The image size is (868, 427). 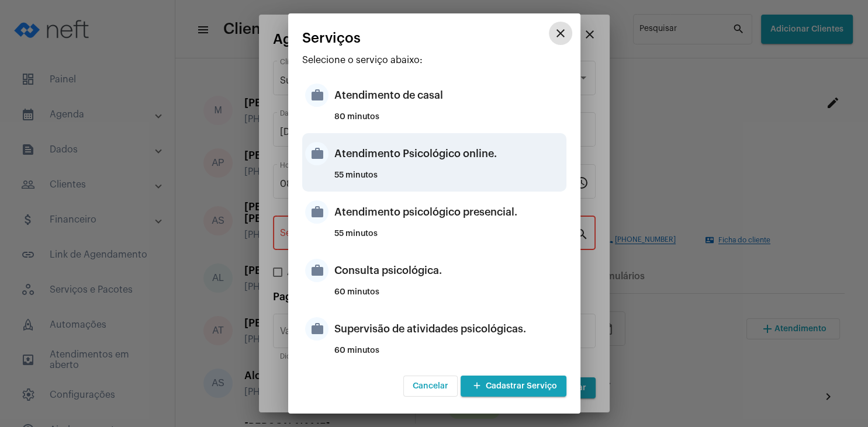 What do you see at coordinates (560, 33) in the screenshot?
I see `mat-icon: close` at bounding box center [560, 33].